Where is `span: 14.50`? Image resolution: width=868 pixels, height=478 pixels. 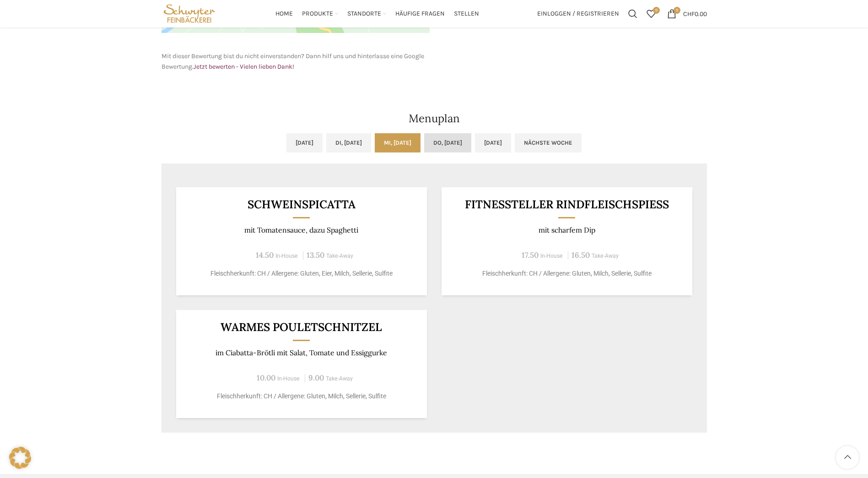
span: 14.50 is located at coordinates (264, 255).